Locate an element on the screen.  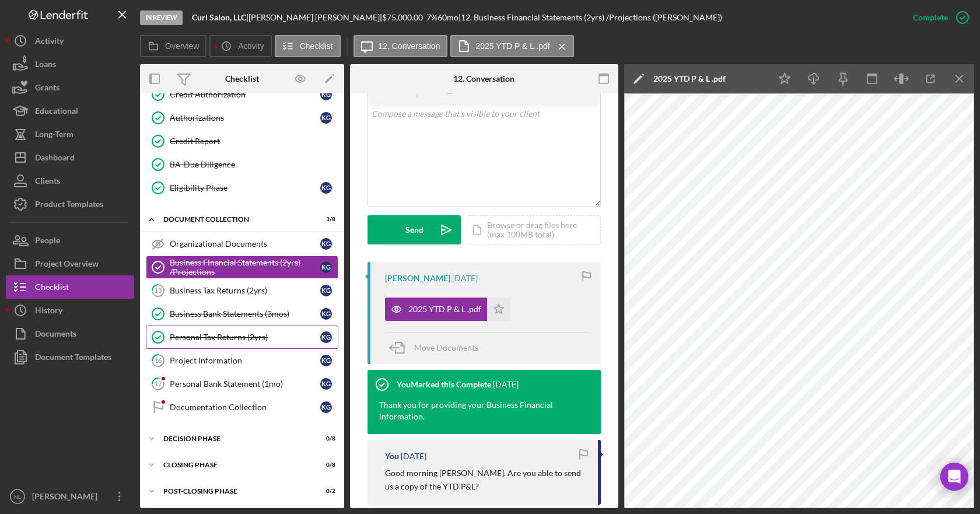
div: 3 / 8 is located at coordinates (325, 219).